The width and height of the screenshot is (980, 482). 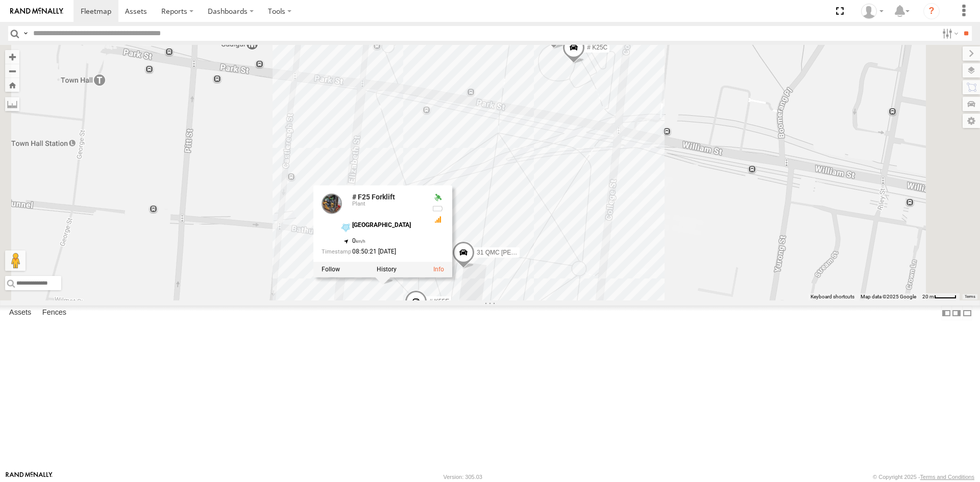 I want to click on label: Dock Summary Table to the Right, so click(x=956, y=312).